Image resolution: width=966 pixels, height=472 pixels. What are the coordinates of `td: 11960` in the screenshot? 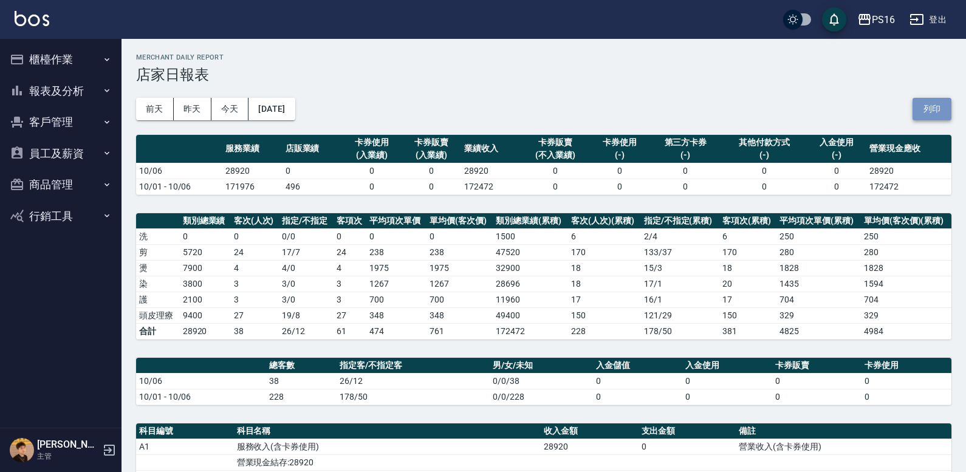 It's located at (530, 300).